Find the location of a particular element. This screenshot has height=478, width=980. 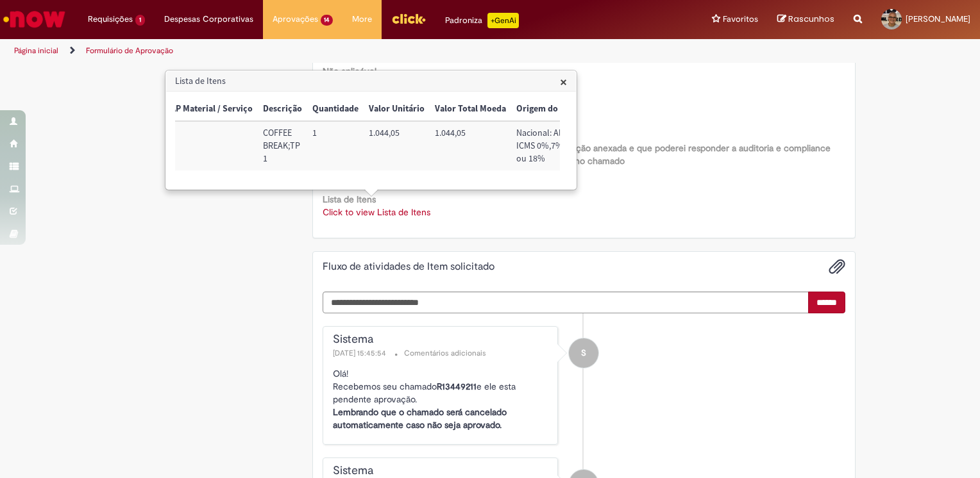

a: Rascunhos is located at coordinates (805, 19).